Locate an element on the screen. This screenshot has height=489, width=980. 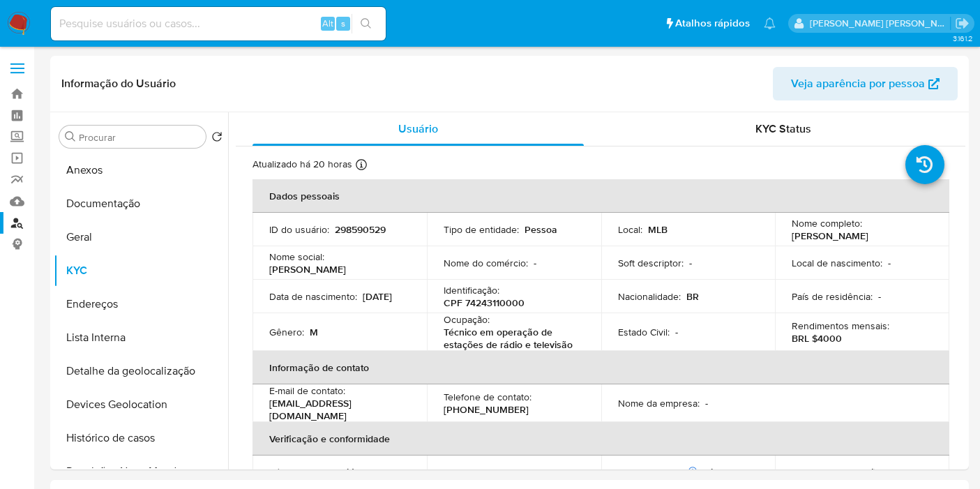
a: Sair is located at coordinates (962, 23).